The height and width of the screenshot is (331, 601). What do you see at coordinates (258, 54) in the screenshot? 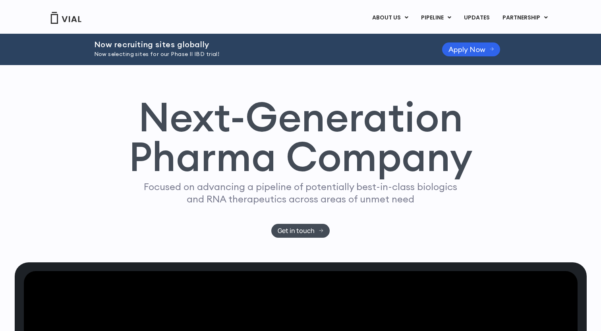
I see `p: Now selecting sites for our Phase II IBD trial!` at bounding box center [258, 54].